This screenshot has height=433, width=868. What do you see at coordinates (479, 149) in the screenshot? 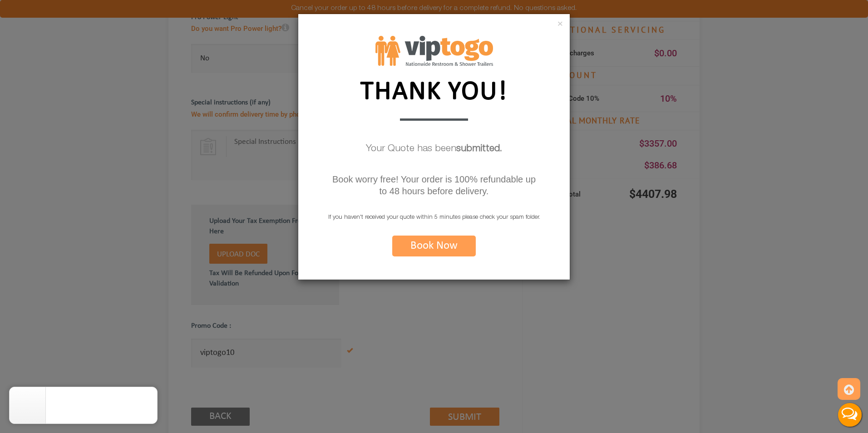
I see `b: submitted.` at bounding box center [479, 149].